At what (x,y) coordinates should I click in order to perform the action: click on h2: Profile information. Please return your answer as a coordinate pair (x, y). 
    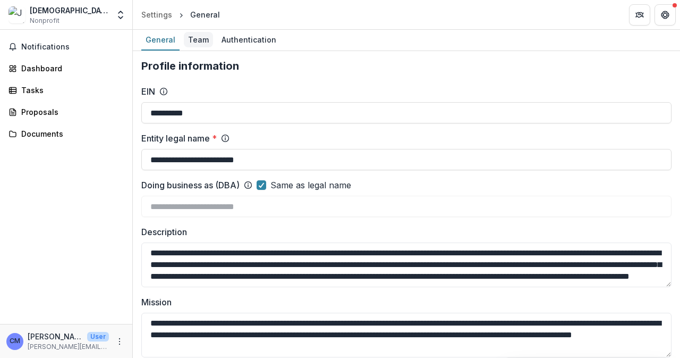
    Looking at the image, I should click on (406, 66).